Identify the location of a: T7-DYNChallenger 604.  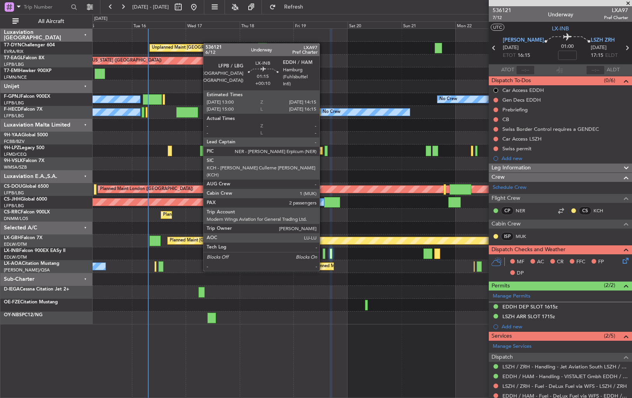
(29, 45).